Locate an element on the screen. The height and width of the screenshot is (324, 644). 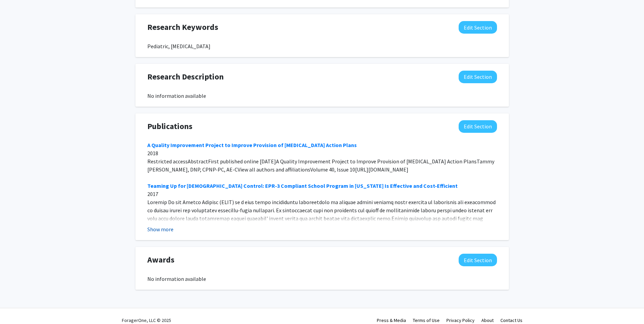
span: Research Keywords is located at coordinates (183, 27).